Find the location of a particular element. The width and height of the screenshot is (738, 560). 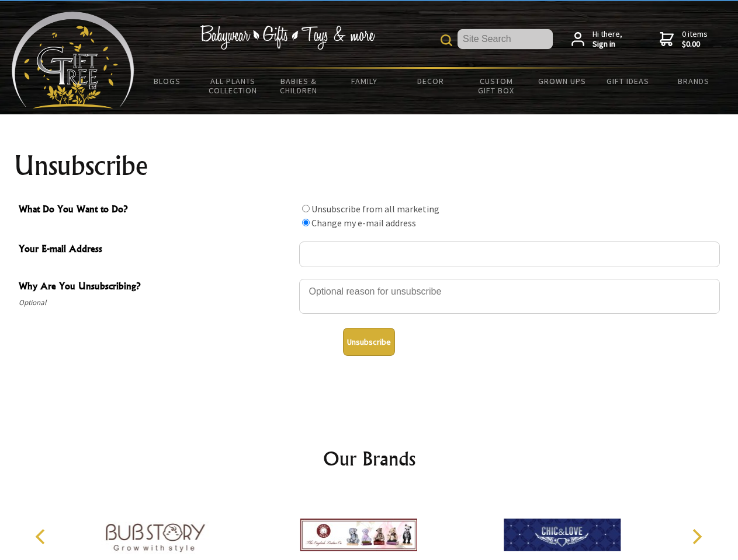

a: Custom Gift Box is located at coordinates (496, 86).